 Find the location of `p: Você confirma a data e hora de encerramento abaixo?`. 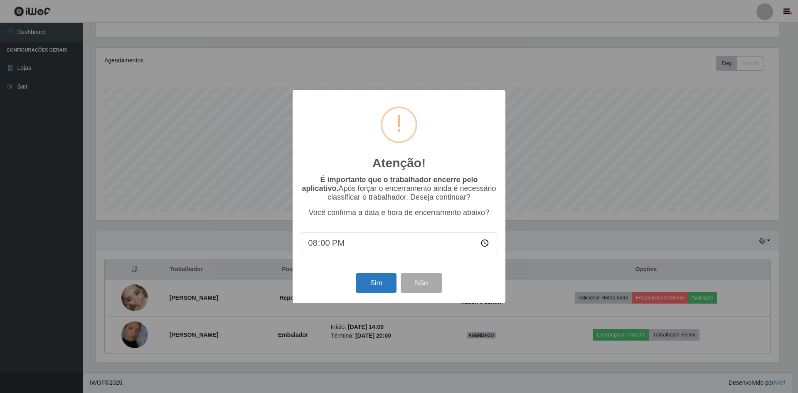

p: Você confirma a data e hora de encerramento abaixo? is located at coordinates (399, 212).